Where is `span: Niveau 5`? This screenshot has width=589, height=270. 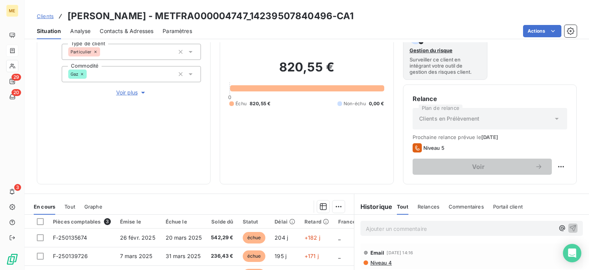
span: Niveau 5 is located at coordinates (434, 148).